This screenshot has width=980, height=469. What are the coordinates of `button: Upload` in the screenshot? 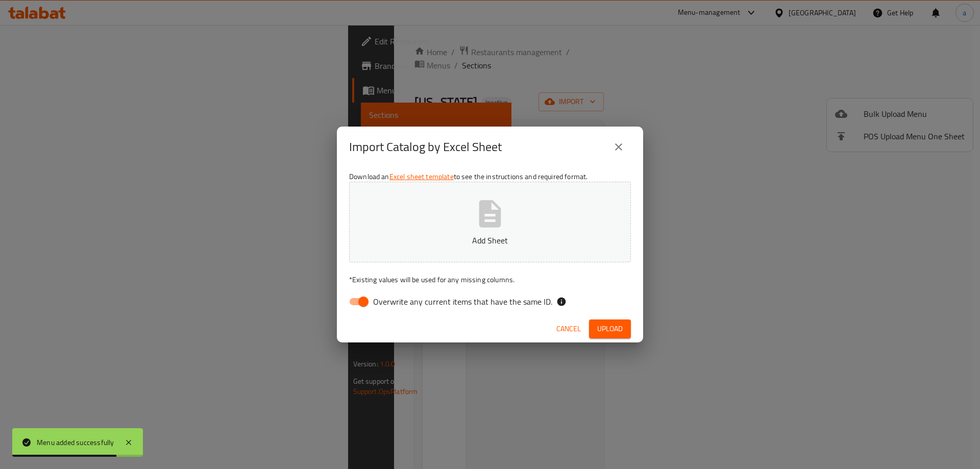 It's located at (610, 329).